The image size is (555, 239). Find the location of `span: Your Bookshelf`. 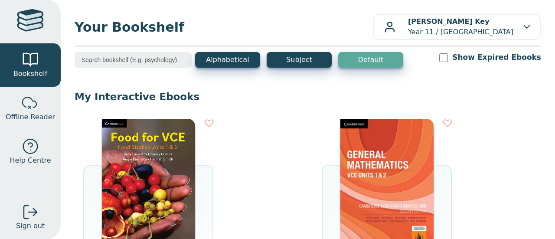

span: Your Bookshelf is located at coordinates (224, 27).